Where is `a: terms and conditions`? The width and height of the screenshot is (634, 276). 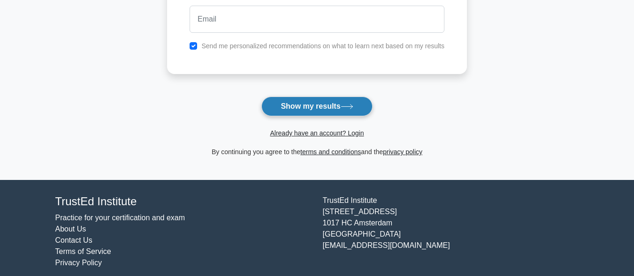
a: terms and conditions is located at coordinates (330, 152).